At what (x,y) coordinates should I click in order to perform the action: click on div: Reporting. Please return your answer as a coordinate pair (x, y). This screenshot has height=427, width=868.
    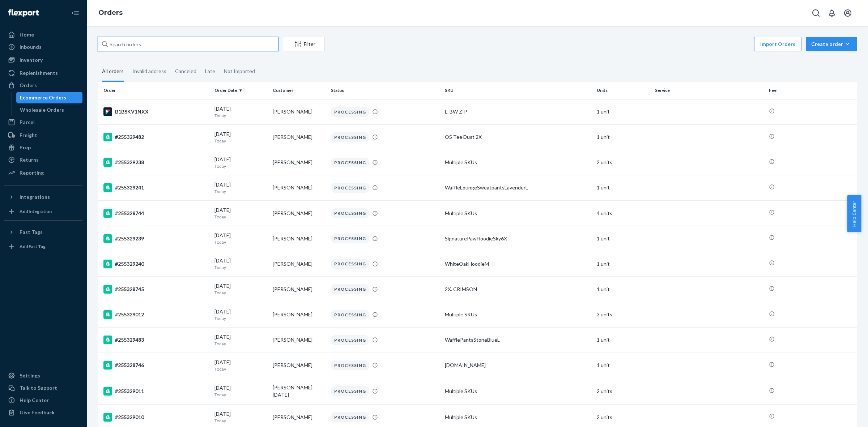
    Looking at the image, I should click on (31, 173).